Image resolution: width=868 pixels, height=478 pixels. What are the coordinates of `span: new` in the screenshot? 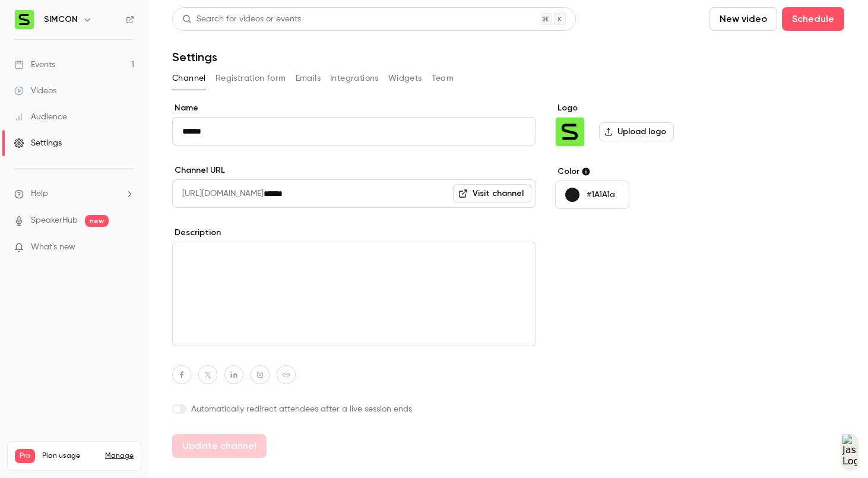 It's located at (97, 221).